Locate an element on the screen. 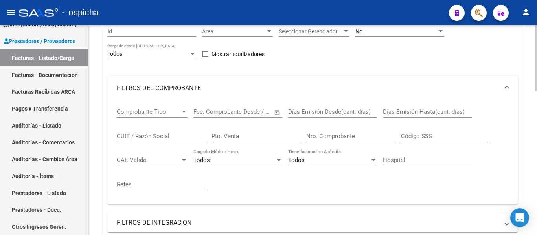 This screenshot has height=235, width=537. span: No is located at coordinates (359, 31).